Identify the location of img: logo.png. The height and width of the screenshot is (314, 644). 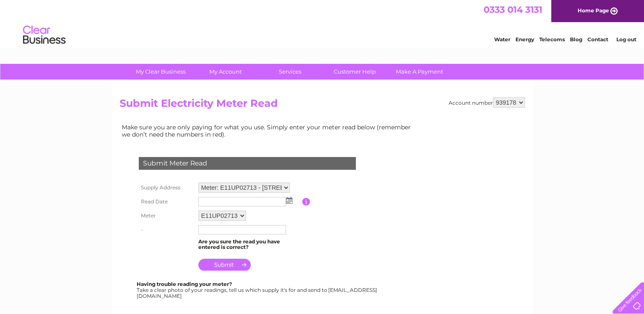
(44, 35).